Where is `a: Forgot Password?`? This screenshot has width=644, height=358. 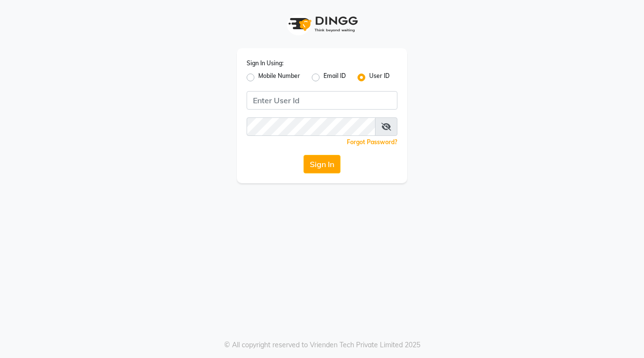 a: Forgot Password? is located at coordinates (372, 141).